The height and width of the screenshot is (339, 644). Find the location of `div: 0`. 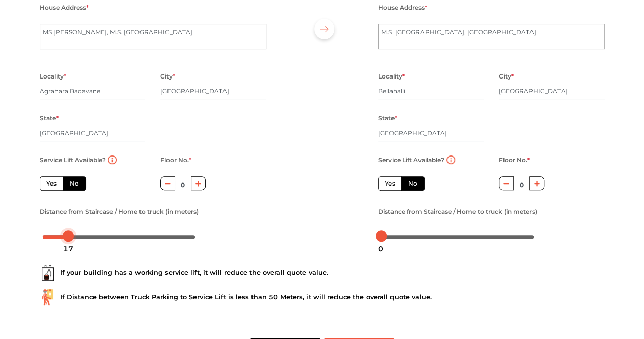

div: 0 is located at coordinates (381, 249).